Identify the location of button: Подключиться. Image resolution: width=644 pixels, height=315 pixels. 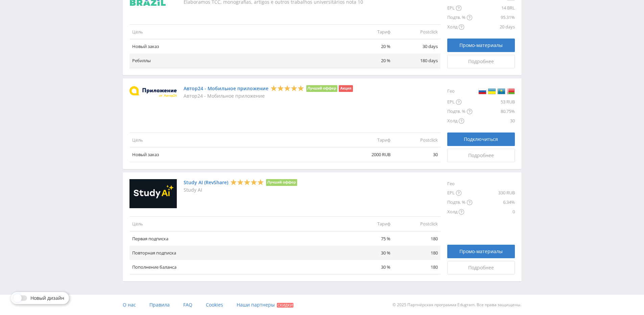
(481, 139).